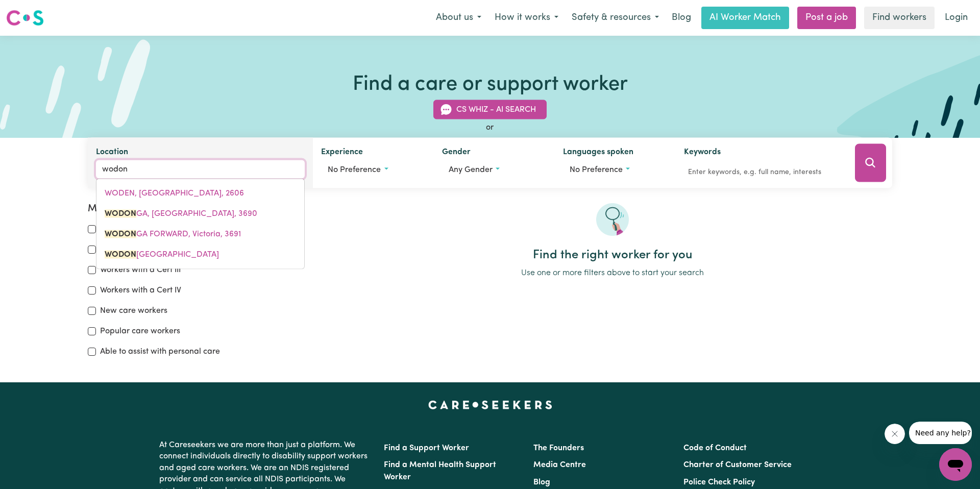 The width and height of the screenshot is (980, 489). What do you see at coordinates (494, 170) in the screenshot?
I see `button: Worker gender preference` at bounding box center [494, 170].